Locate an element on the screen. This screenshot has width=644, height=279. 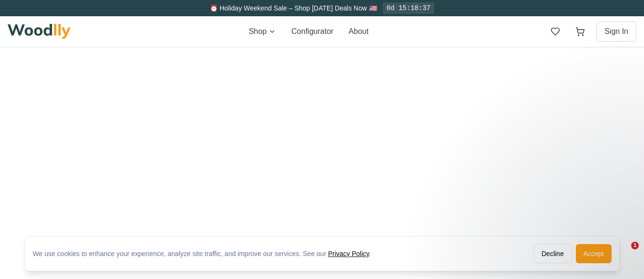
button: Shop is located at coordinates (262, 32).